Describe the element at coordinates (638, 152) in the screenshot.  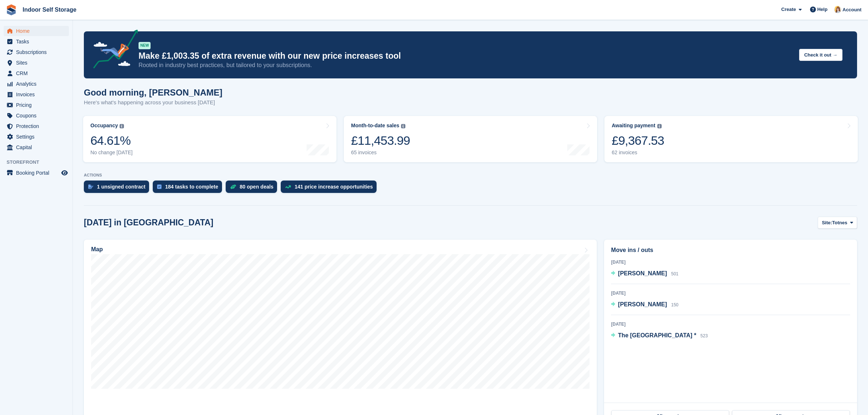
I see `div: 62 invoices` at that location.